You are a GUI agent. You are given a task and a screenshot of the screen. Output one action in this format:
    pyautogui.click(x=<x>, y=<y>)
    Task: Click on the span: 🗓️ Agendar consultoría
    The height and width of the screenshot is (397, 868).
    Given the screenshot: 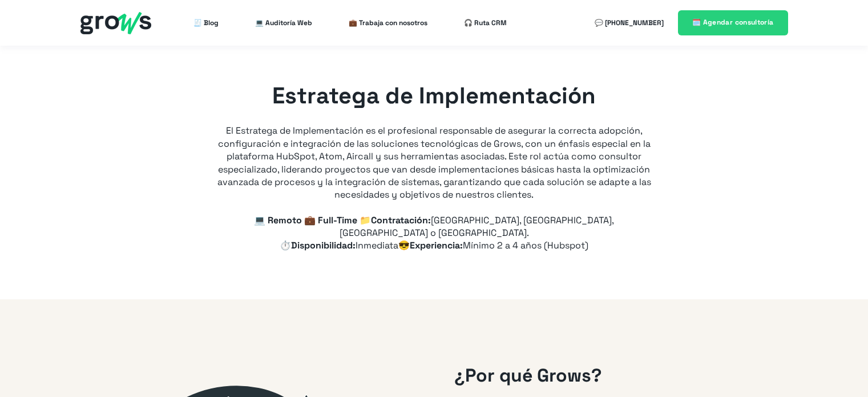 What is the action you would take?
    pyautogui.click(x=733, y=22)
    